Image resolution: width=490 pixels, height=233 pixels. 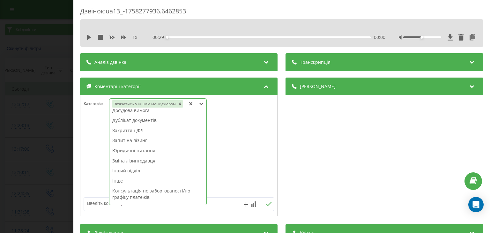 What do you see at coordinates (135, 37) in the screenshot?
I see `span: 1 x` at bounding box center [135, 37].